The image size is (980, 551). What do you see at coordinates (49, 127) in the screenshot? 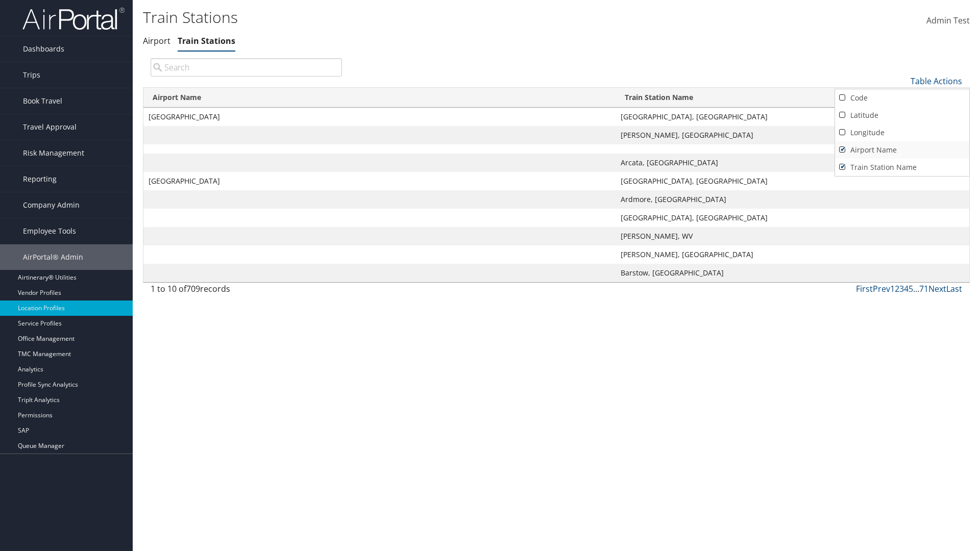
I see `span: Travel Approval` at bounding box center [49, 127].